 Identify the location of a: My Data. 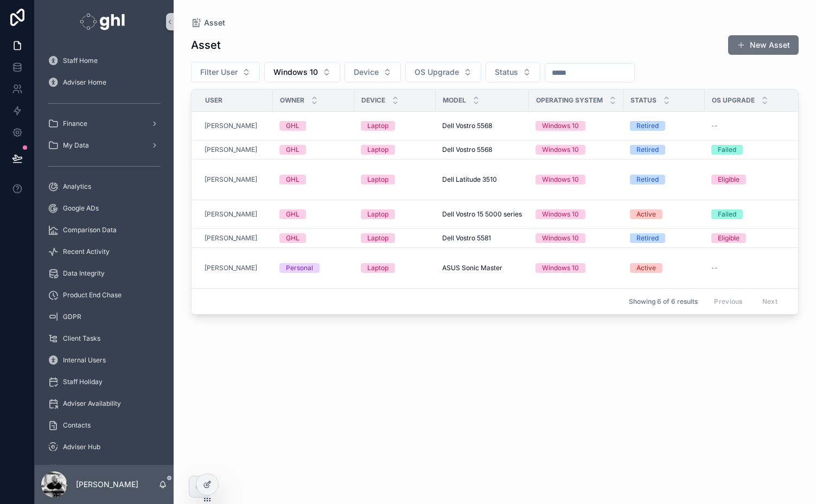
(104, 145).